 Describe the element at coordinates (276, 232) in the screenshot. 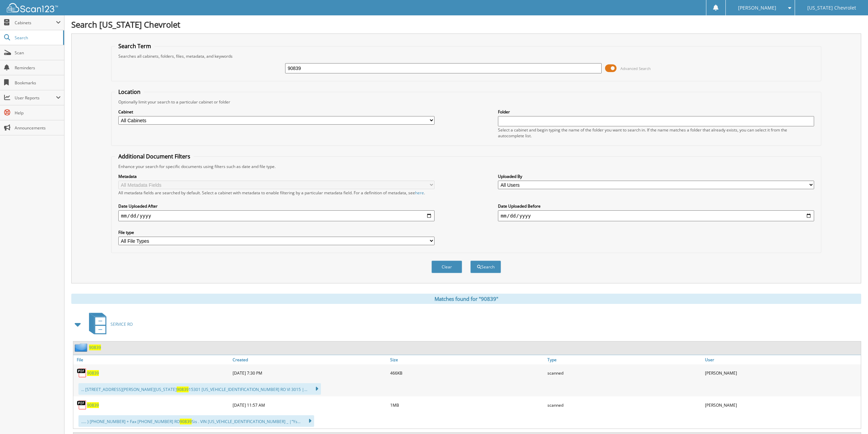

I see `label: File type` at that location.